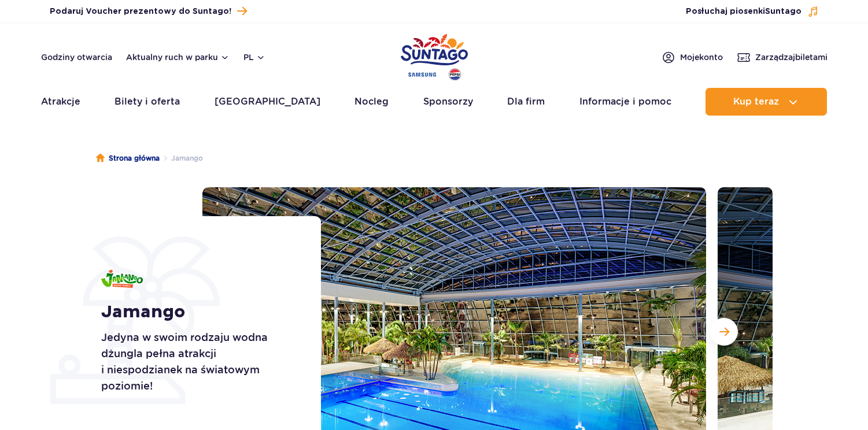 This screenshot has height=430, width=868. What do you see at coordinates (692, 58) in the screenshot?
I see `a: Mojekonto` at bounding box center [692, 58].